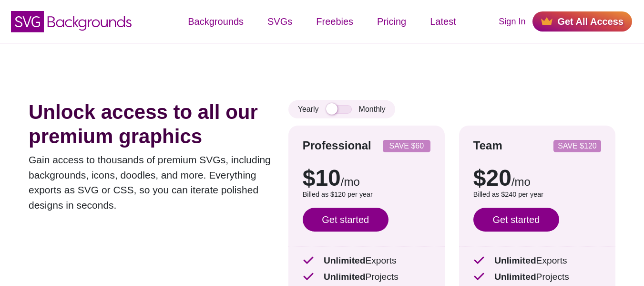 The height and width of the screenshot is (286, 644). Describe the element at coordinates (537, 178) in the screenshot. I see `p: $20` at that location.